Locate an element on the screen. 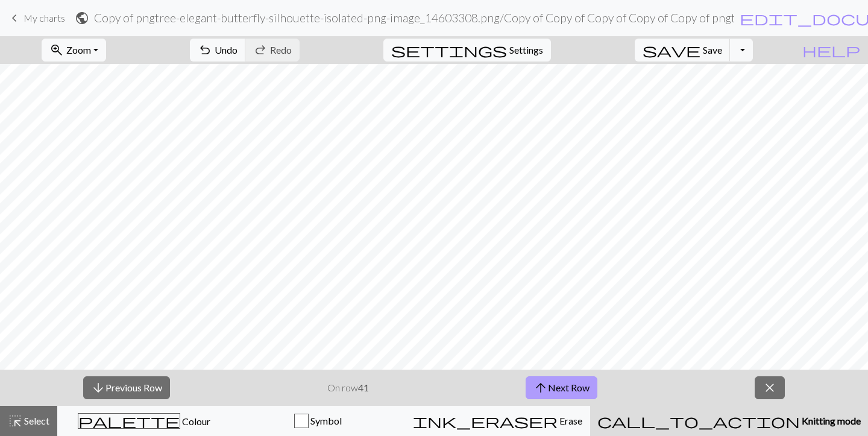  button: Colour is located at coordinates (144, 421).